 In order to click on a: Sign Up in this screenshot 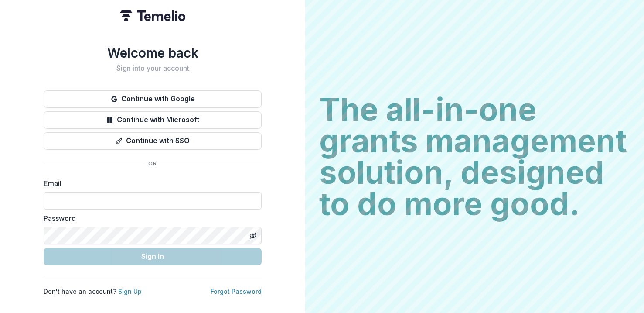, I will do `click(130, 291)`.